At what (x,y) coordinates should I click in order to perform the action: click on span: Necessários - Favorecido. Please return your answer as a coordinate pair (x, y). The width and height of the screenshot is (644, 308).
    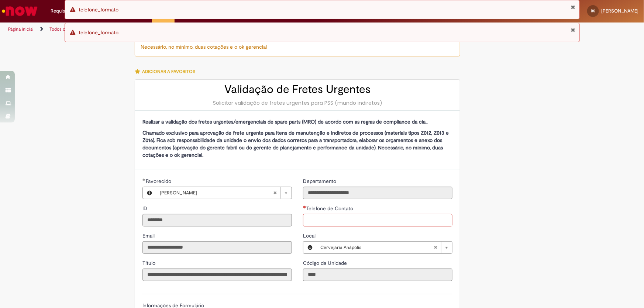
    Looking at the image, I should click on (159, 181).